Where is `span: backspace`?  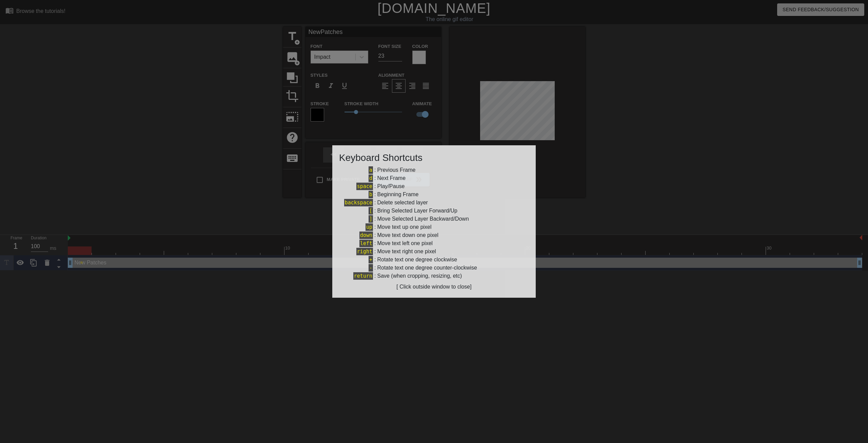
span: backspace is located at coordinates (358, 202).